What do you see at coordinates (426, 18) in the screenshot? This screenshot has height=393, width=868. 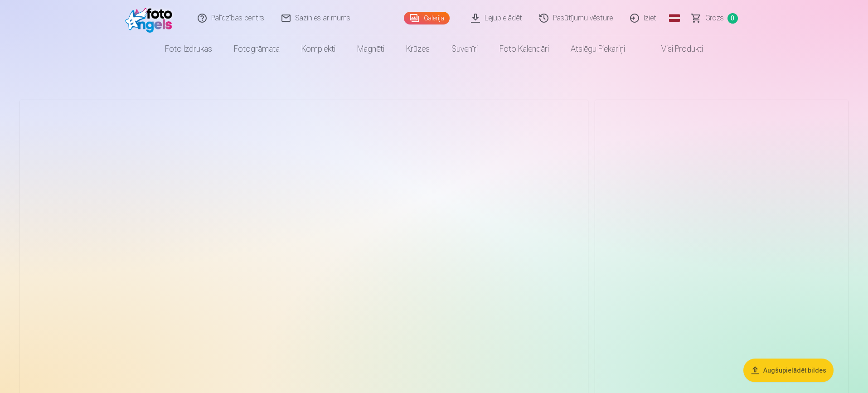 I see `a: Galerija` at bounding box center [426, 18].